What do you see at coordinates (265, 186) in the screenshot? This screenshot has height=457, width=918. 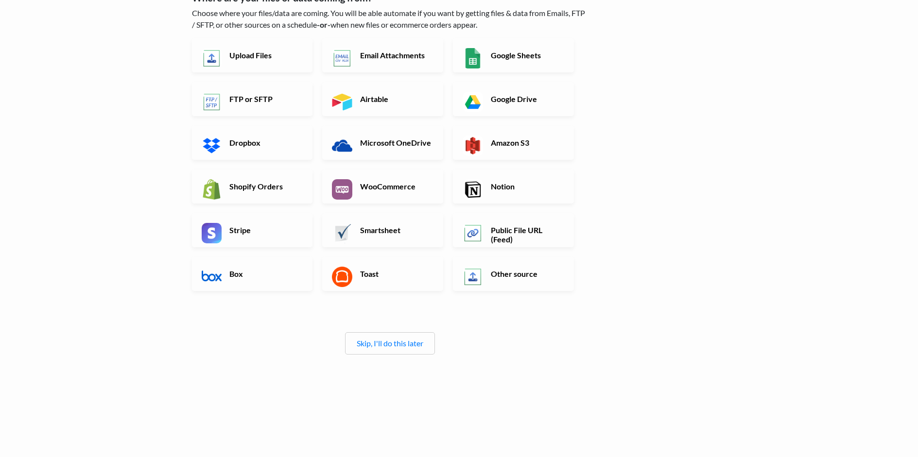 I see `h6: Shopify Orders` at bounding box center [265, 186].